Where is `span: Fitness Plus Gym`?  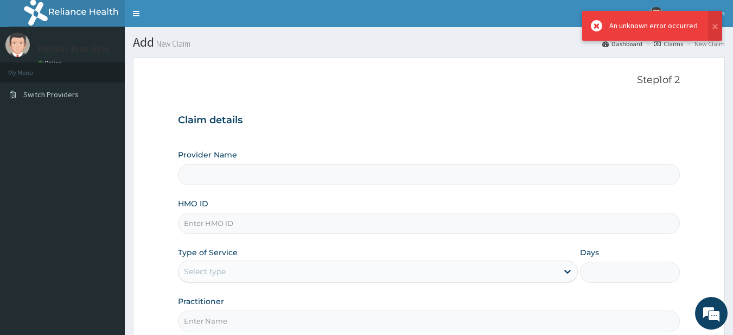 span: Fitness Plus Gym is located at coordinates (697, 14).